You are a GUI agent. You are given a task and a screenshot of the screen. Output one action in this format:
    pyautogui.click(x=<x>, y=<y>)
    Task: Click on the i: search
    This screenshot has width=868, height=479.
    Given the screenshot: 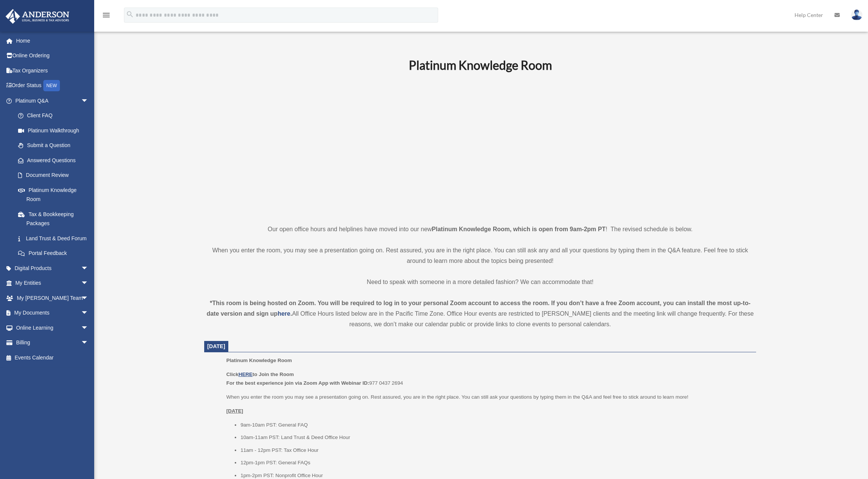 What is the action you would take?
    pyautogui.click(x=130, y=15)
    